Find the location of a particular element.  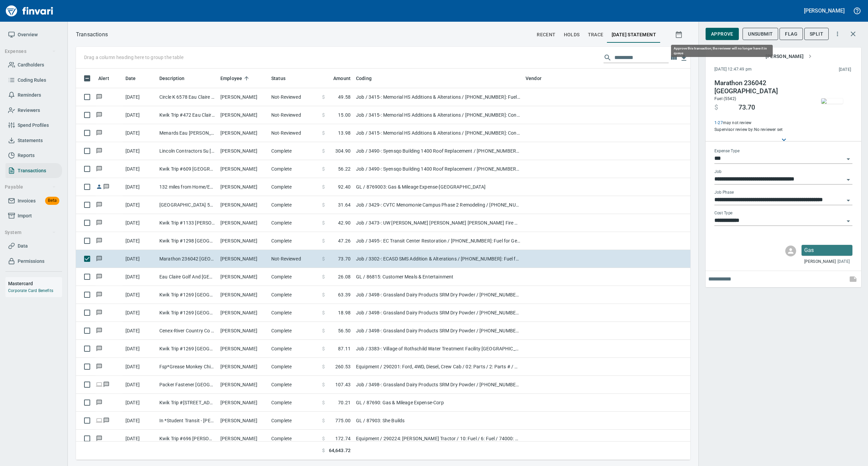

a: Overview is located at coordinates (33, 34).